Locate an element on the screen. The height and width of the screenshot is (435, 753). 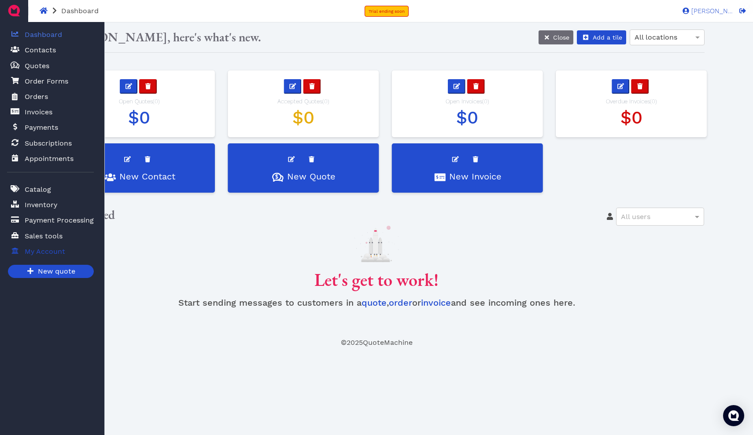
div: All users is located at coordinates (660, 217).